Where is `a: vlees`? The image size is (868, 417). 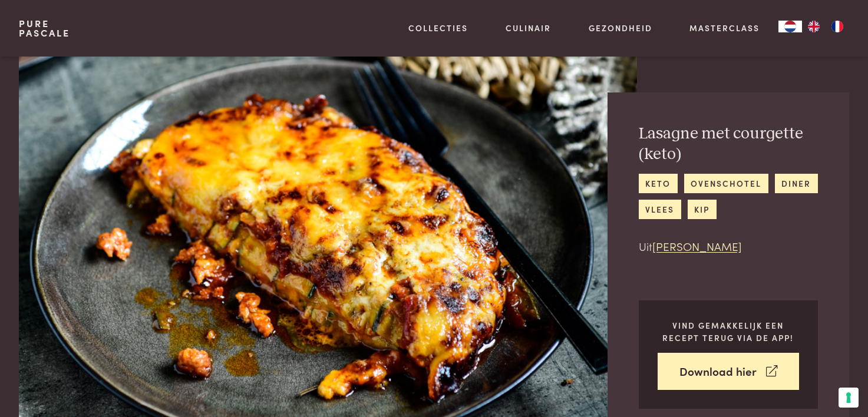 a: vlees is located at coordinates (659, 209).